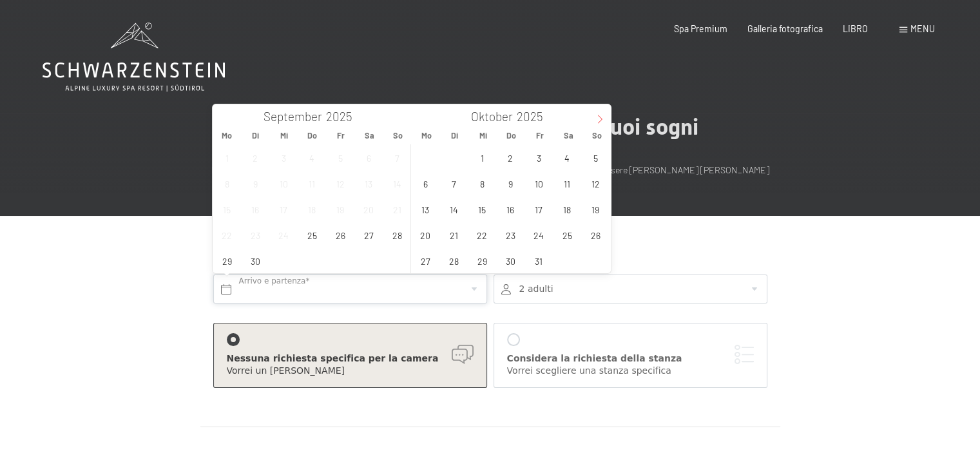 The image size is (980, 453). Describe the element at coordinates (425, 183) in the screenshot. I see `span: Oktober 6, 2025` at that location.